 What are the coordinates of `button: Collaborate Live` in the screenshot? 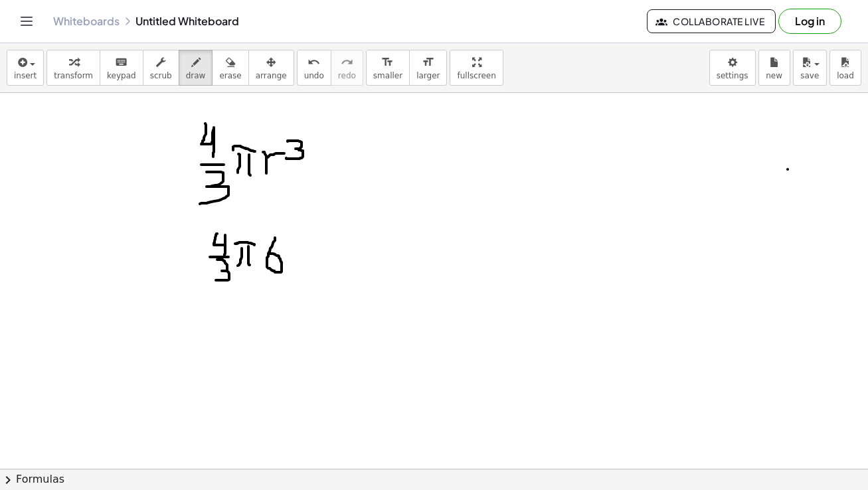 It's located at (711, 21).